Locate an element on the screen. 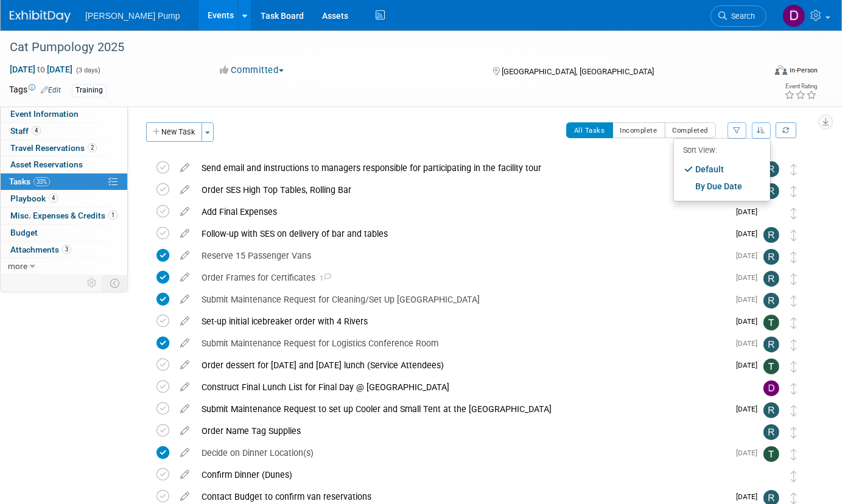  a: Asset Reservations is located at coordinates (64, 164).